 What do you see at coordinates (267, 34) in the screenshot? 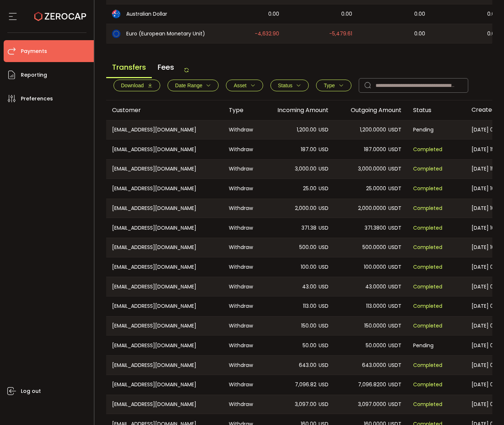
I see `span: -4,632.90` at bounding box center [267, 34].